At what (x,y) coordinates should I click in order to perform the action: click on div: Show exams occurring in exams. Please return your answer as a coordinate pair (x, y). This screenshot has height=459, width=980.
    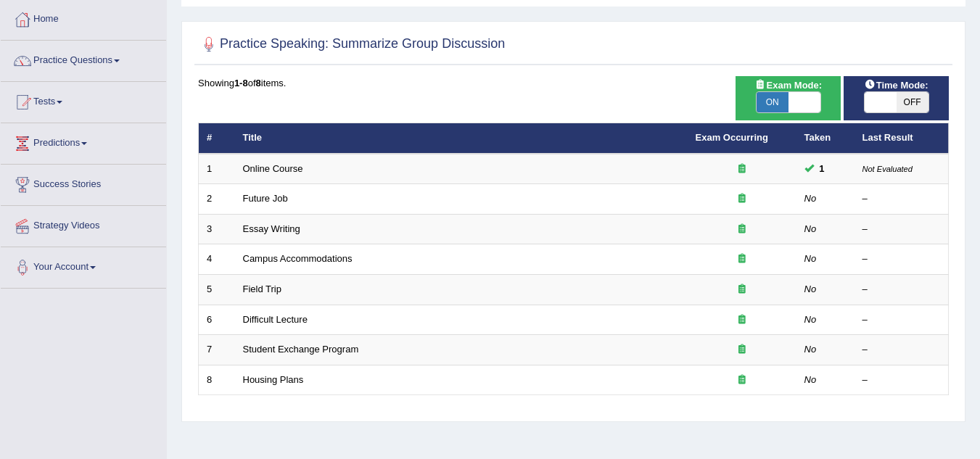
    Looking at the image, I should click on (788, 98).